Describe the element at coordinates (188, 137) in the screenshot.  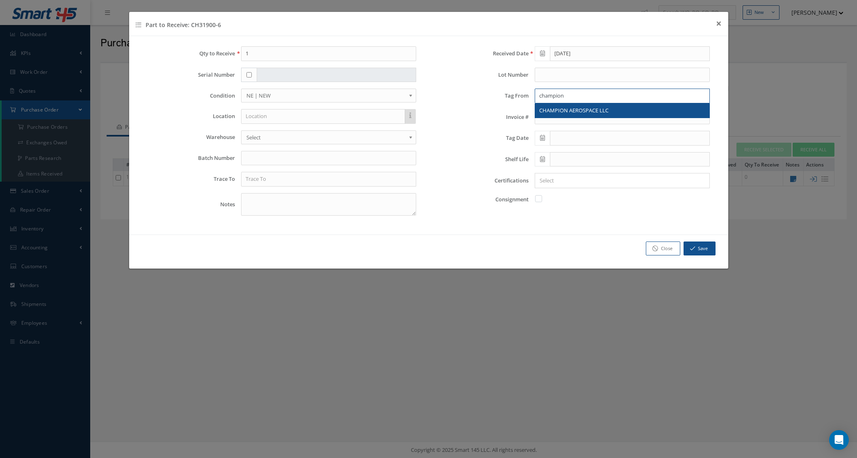
I see `label: Warehouse` at that location.